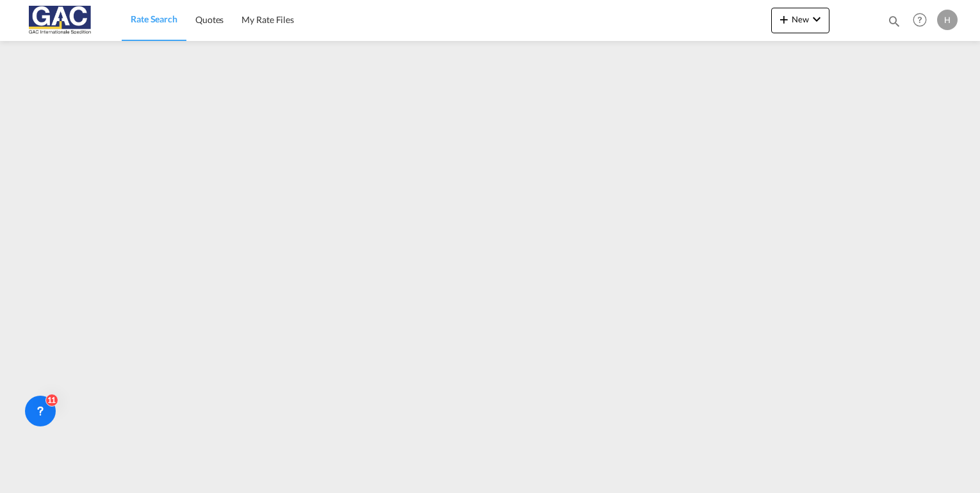  What do you see at coordinates (947, 20) in the screenshot?
I see `div: H` at bounding box center [947, 20].